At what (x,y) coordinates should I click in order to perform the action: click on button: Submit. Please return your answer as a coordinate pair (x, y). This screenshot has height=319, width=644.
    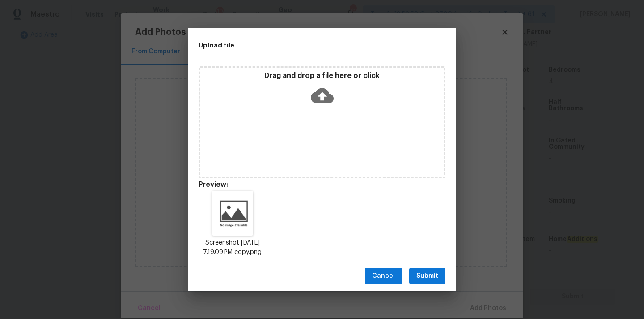
    Looking at the image, I should click on (427, 276).